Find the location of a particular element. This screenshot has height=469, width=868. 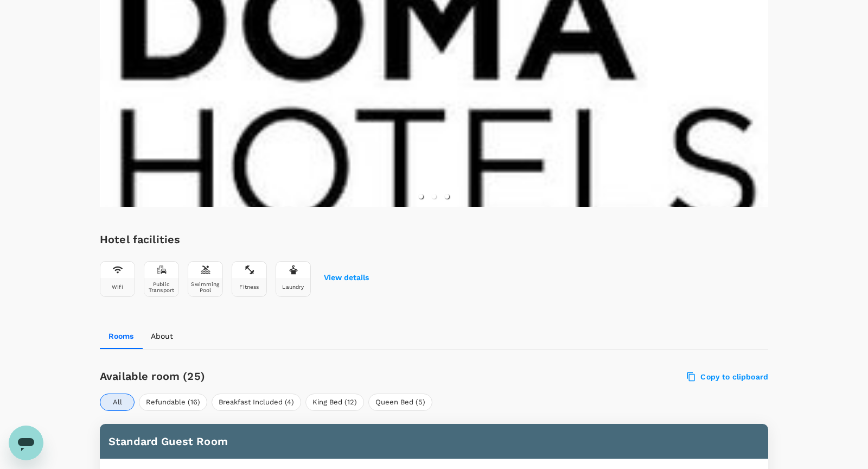

h6: Available room (25) is located at coordinates (293, 376).